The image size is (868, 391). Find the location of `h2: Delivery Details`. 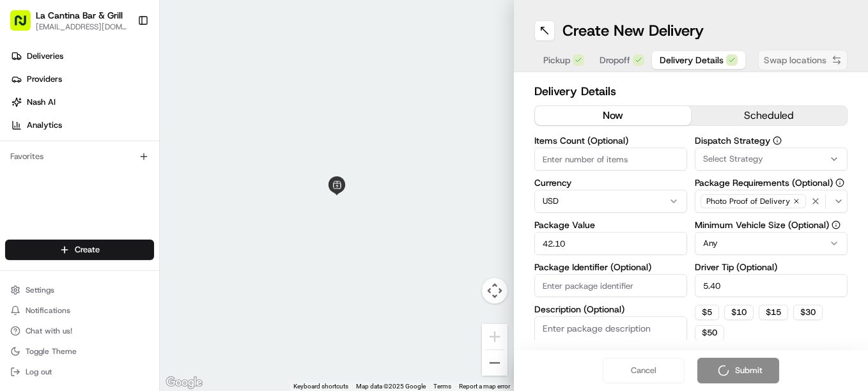

h2: Delivery Details is located at coordinates (691, 91).